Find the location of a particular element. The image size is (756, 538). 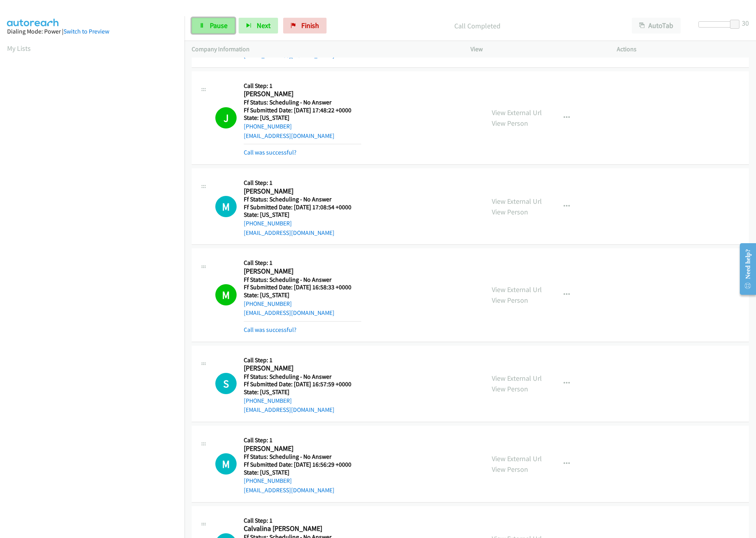

span: Pause is located at coordinates (218, 25).